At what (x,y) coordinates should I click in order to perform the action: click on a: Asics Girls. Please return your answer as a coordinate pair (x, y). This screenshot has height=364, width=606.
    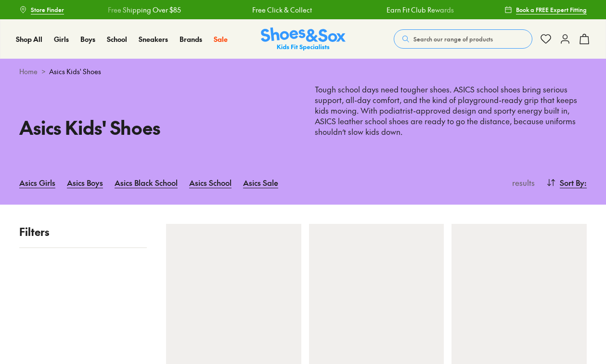
    Looking at the image, I should click on (37, 182).